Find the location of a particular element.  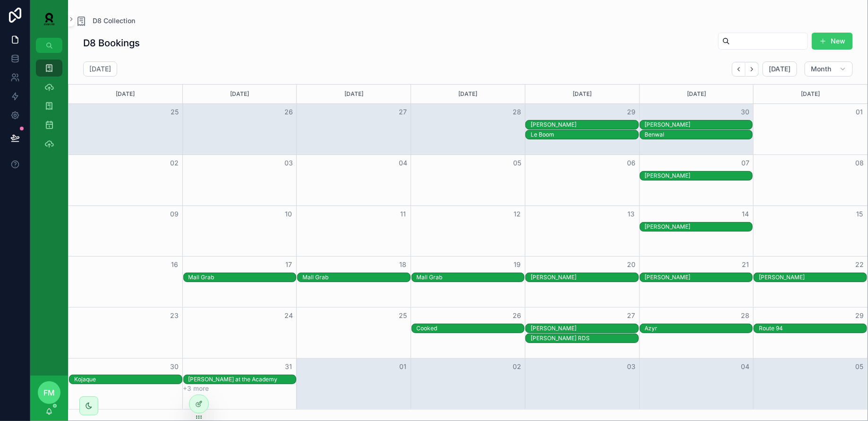

div: SOSA is located at coordinates (584, 125).